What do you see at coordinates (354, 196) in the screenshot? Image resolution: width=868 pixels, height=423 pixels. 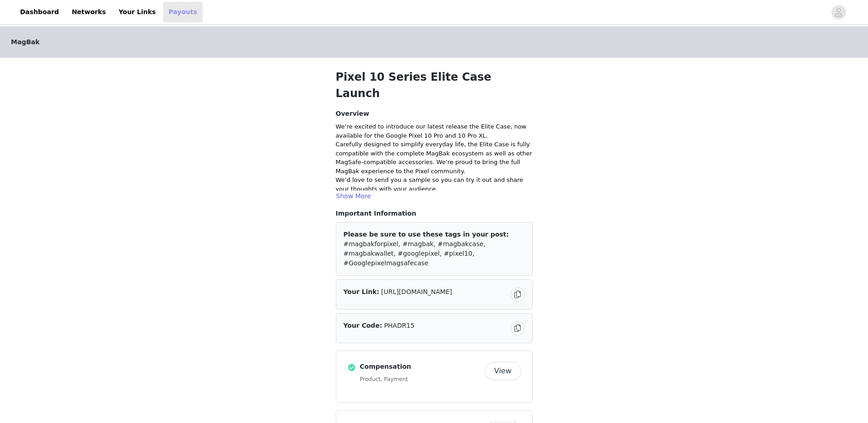 I see `button: Show More` at bounding box center [354, 196].